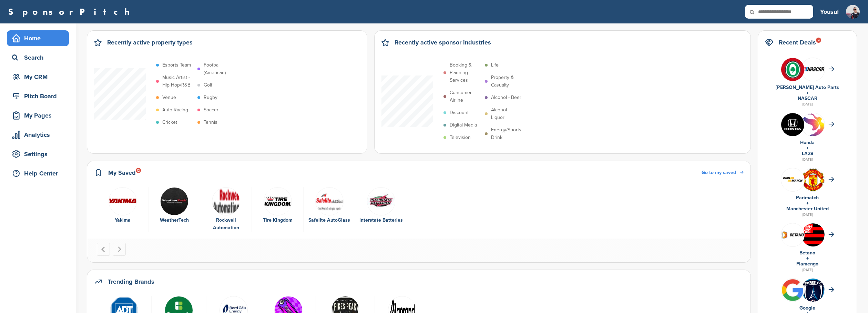  I want to click on a: Help Center, so click(38, 174).